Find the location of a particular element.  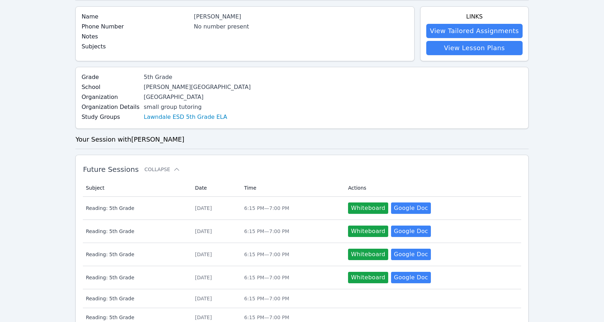

div: No number present is located at coordinates (301, 27).